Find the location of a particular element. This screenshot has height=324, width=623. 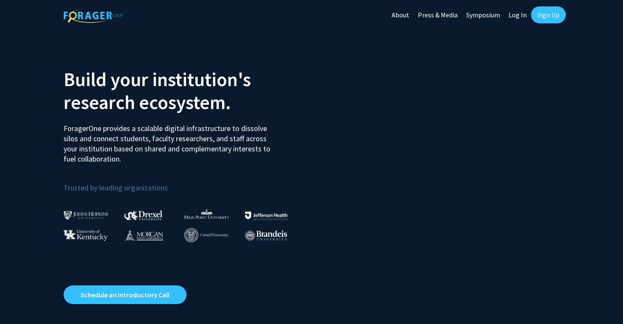

img: Drexel University is located at coordinates (143, 215).